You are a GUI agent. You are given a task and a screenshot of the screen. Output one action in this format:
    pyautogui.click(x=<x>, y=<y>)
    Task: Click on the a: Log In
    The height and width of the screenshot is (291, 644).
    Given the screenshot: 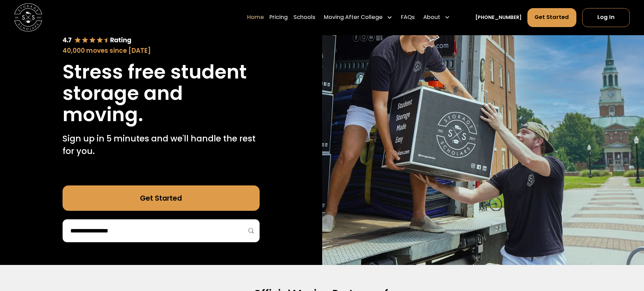 What is the action you would take?
    pyautogui.click(x=606, y=17)
    